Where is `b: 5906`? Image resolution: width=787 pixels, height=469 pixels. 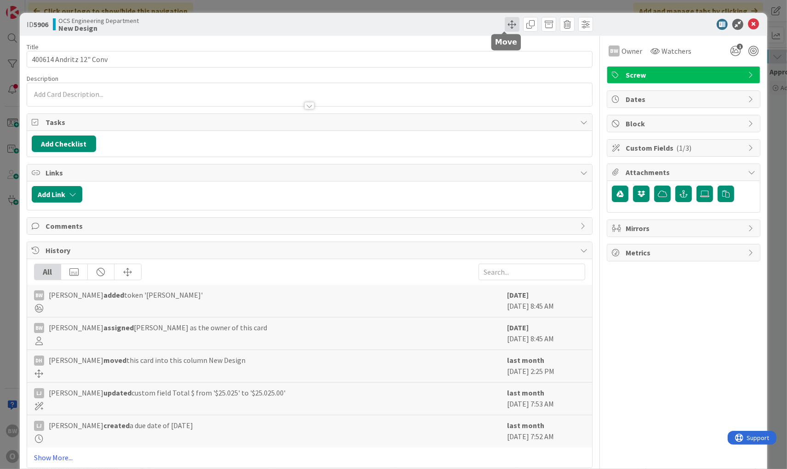 b: 5906 is located at coordinates (41, 24).